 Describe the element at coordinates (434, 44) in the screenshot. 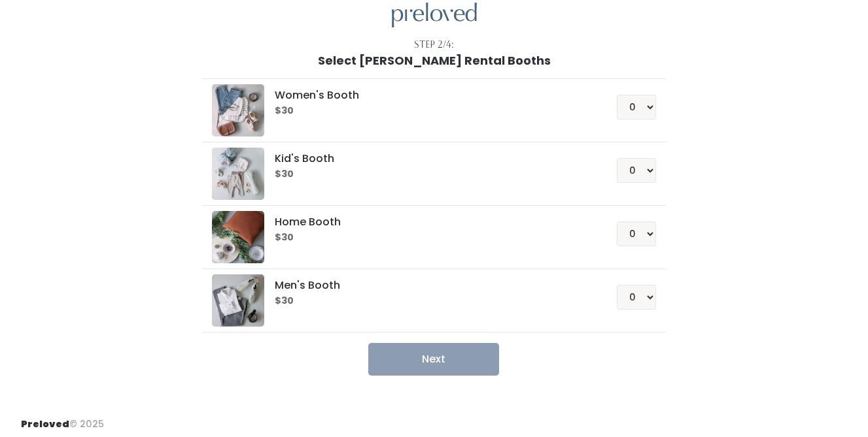

I see `div: Step 2/4:` at that location.